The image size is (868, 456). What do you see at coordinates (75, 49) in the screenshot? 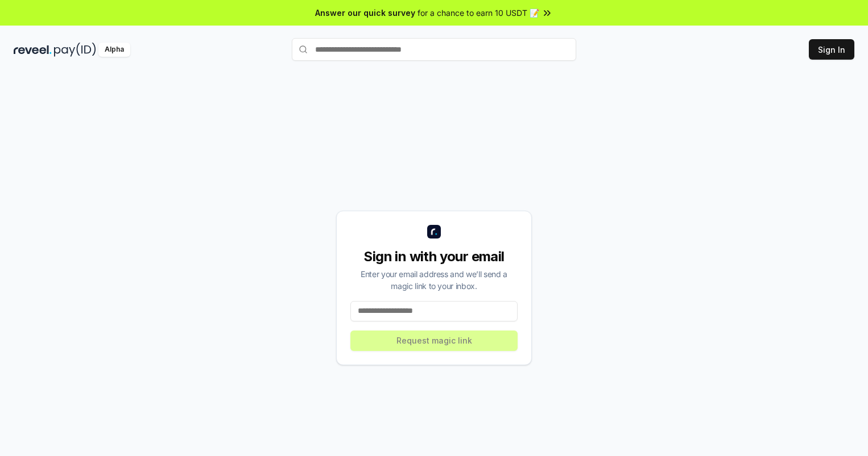
I see `img: pay_id` at bounding box center [75, 49].